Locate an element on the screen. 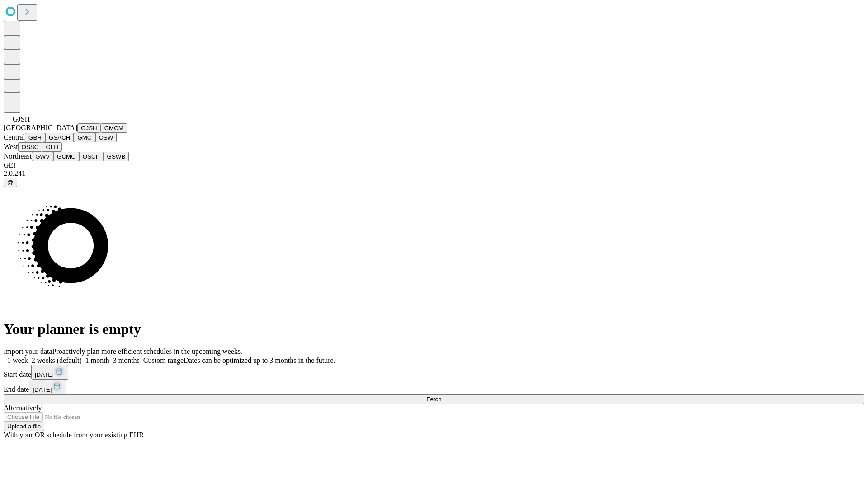  span: 1 week is located at coordinates (17, 360).